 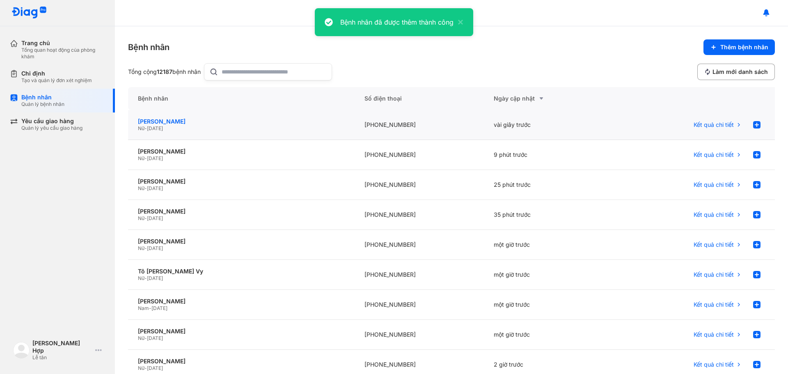 What do you see at coordinates (549, 215) in the screenshot?
I see `div: 35 phút trước` at bounding box center [549, 215].